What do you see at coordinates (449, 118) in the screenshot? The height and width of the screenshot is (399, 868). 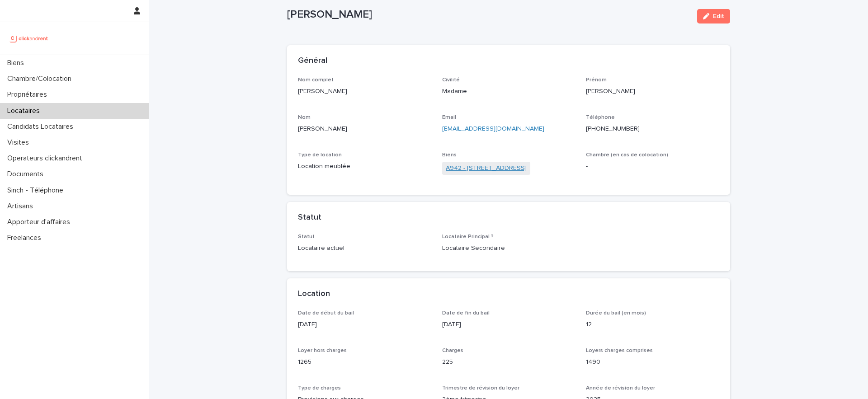 I see `span: Email` at bounding box center [449, 118].